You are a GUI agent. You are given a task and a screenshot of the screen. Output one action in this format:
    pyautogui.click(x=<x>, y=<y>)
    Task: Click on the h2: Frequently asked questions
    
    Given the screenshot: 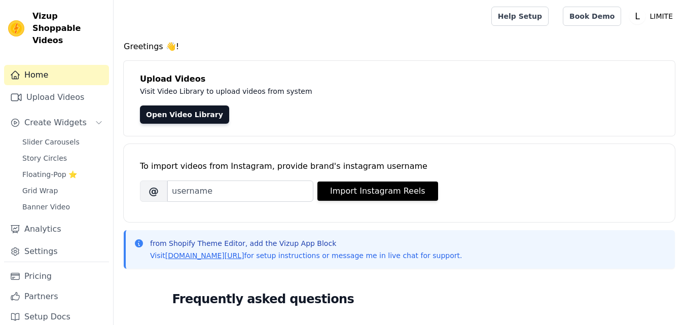 What is the action you would take?
    pyautogui.click(x=399, y=299)
    